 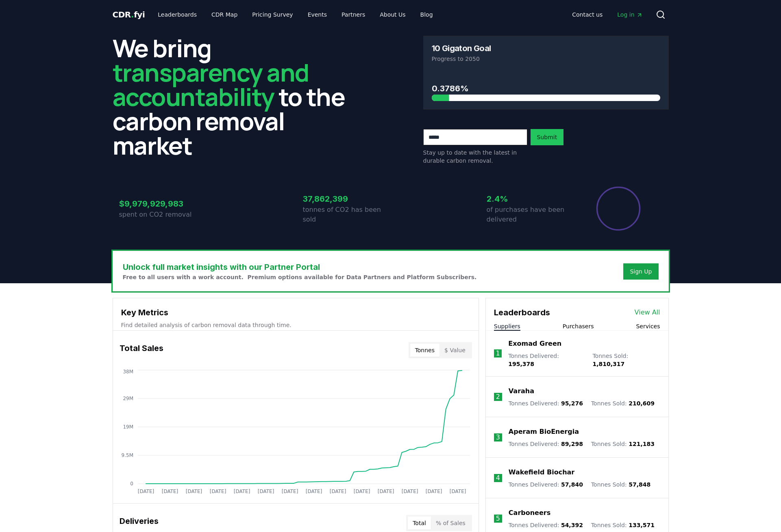 What do you see at coordinates (497, 519) in the screenshot?
I see `p: 5` at bounding box center [497, 519].